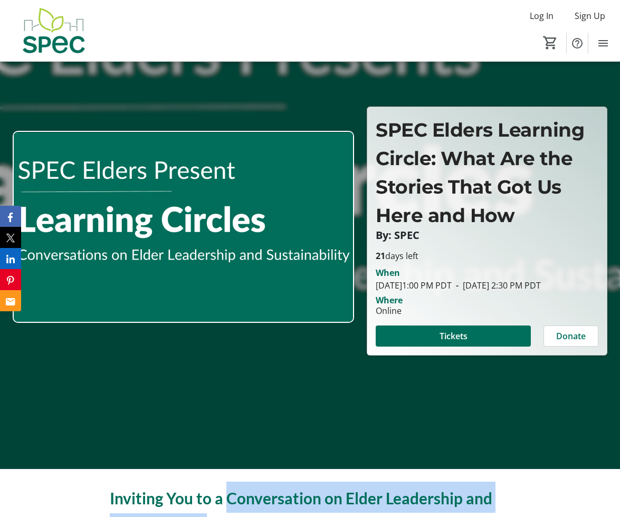  What do you see at coordinates (454, 336) in the screenshot?
I see `button: Tickets` at bounding box center [454, 336].